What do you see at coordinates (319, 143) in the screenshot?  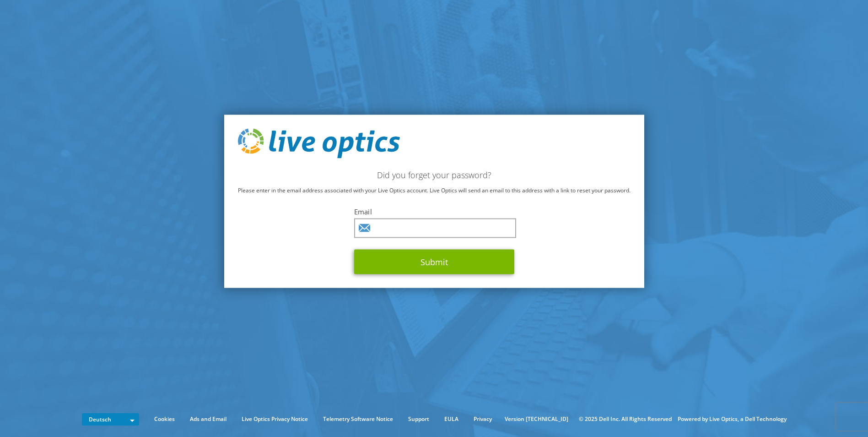 I see `img: live_optics_svg.svg` at bounding box center [319, 143].